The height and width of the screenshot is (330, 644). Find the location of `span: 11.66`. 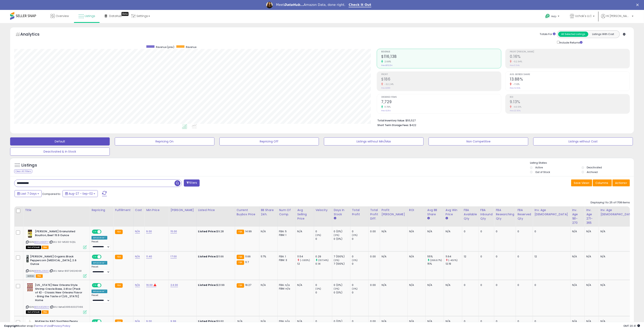

span: 11.66 is located at coordinates (248, 257).